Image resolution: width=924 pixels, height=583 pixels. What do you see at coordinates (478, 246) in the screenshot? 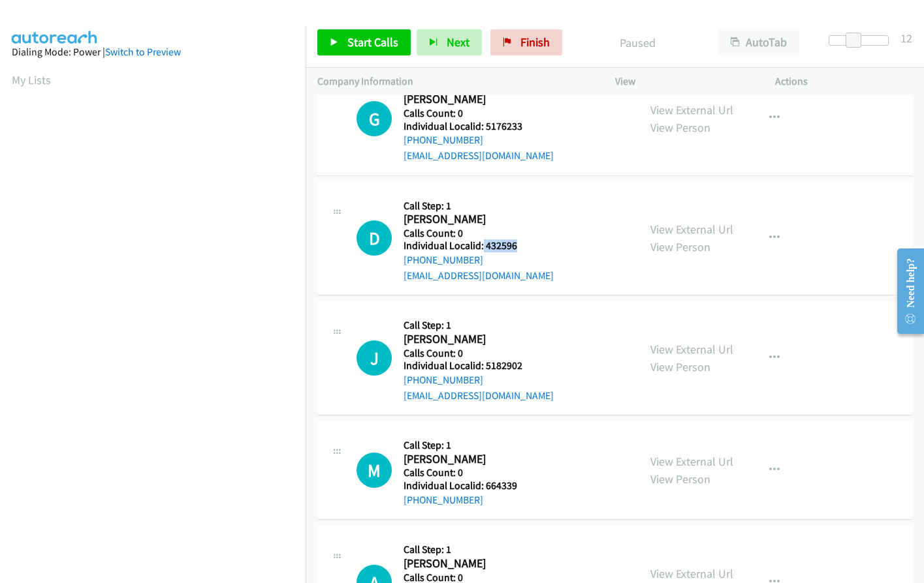
I see `h5: Individual Localid: 432596` at bounding box center [478, 246].